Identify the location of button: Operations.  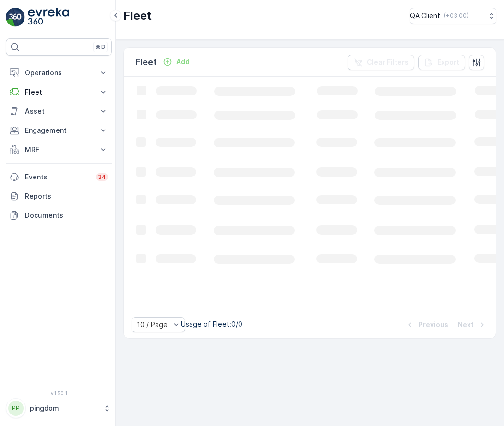
(59, 73).